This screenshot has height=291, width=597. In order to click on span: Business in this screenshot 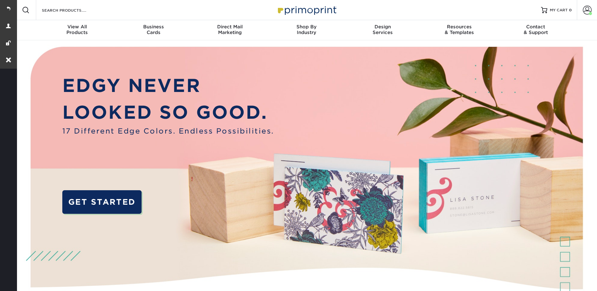, I will do `click(153, 27)`.